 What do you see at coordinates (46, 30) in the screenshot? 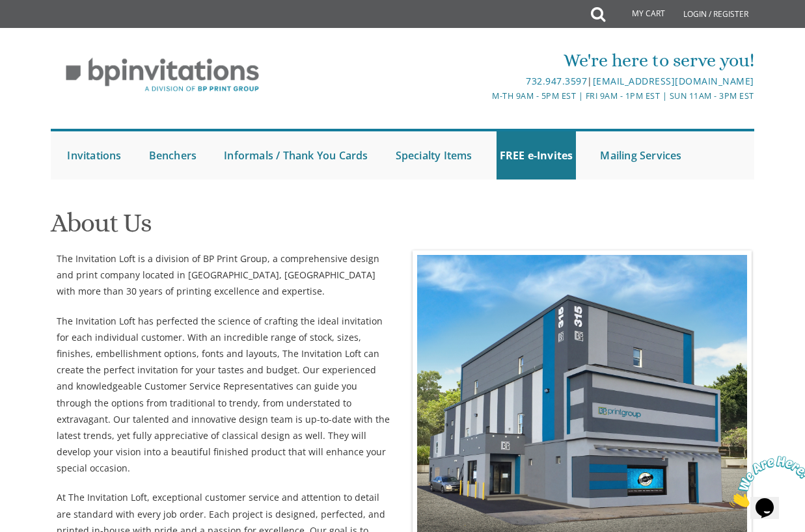
I see `img: Chat attention grabber` at bounding box center [46, 30].